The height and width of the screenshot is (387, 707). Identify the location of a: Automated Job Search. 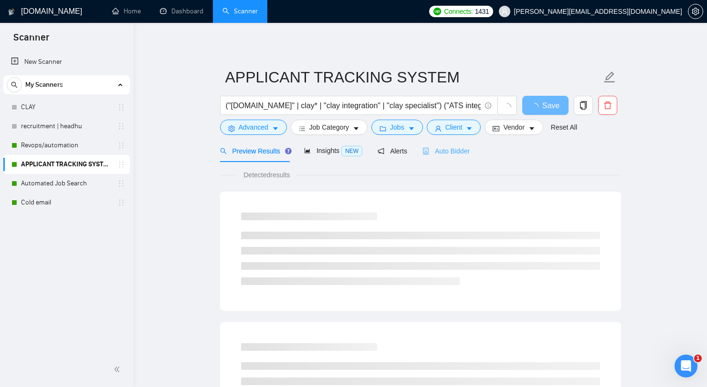
(66, 184).